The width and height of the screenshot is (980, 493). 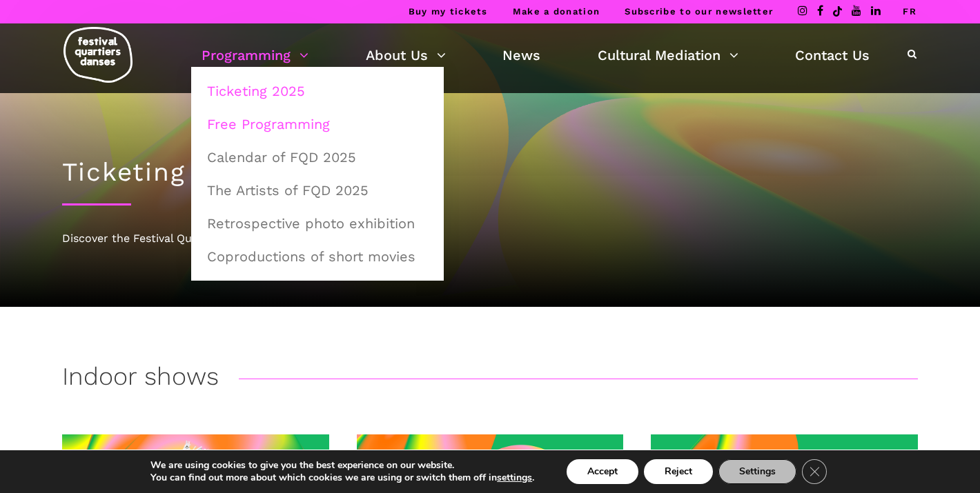 I want to click on img: logo-fqd-med, so click(x=98, y=54).